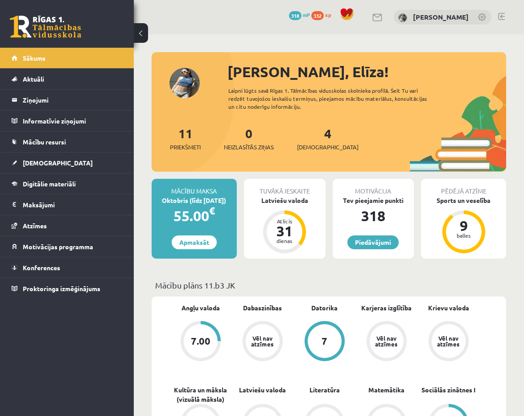 The image size is (524, 416). I want to click on a: Sākums, so click(67, 58).